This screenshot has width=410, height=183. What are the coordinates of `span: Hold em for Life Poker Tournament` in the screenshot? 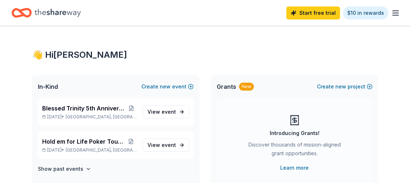 It's located at (84, 141).